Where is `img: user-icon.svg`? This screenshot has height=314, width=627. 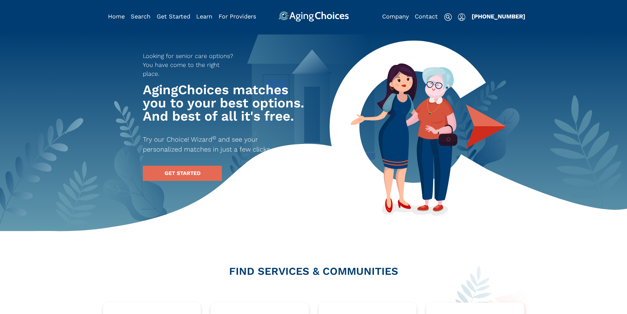 img: user-icon.svg is located at coordinates (461, 17).